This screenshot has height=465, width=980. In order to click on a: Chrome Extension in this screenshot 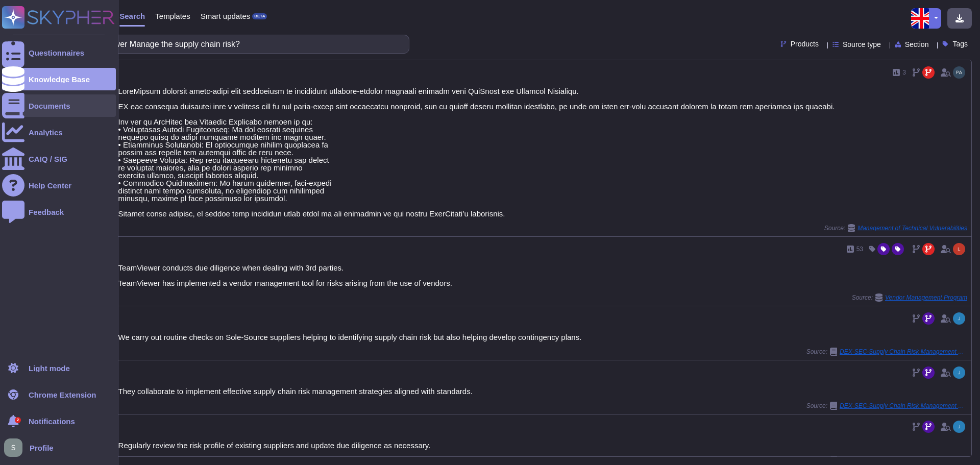, I will do `click(59, 394)`.